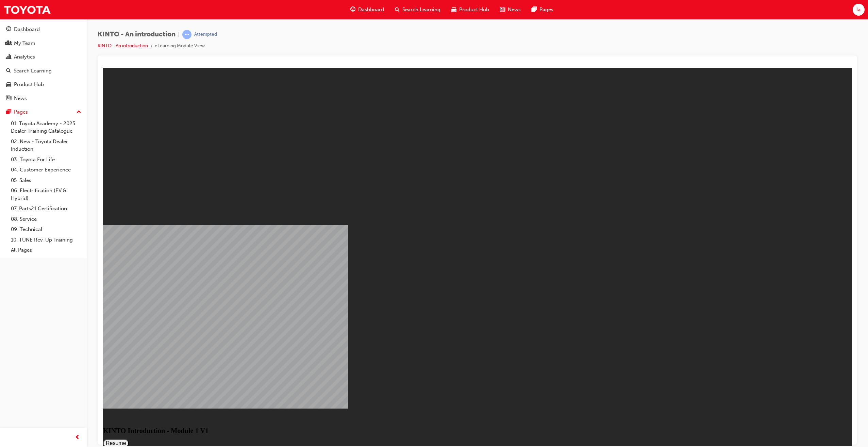  What do you see at coordinates (45, 240) in the screenshot?
I see `a: 10. TUNE Rev-Up Training` at bounding box center [45, 240].